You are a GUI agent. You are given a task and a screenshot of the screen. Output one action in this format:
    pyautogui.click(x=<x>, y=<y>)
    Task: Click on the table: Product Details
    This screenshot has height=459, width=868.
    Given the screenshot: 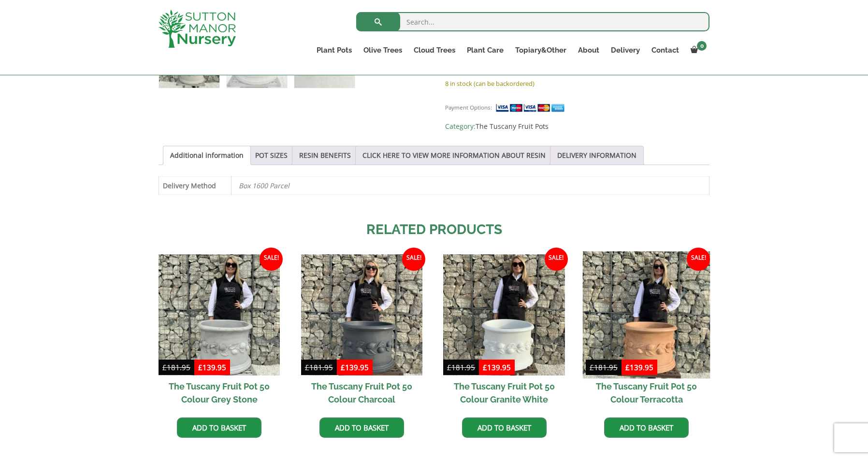 What is the action you would take?
    pyautogui.click(x=434, y=185)
    